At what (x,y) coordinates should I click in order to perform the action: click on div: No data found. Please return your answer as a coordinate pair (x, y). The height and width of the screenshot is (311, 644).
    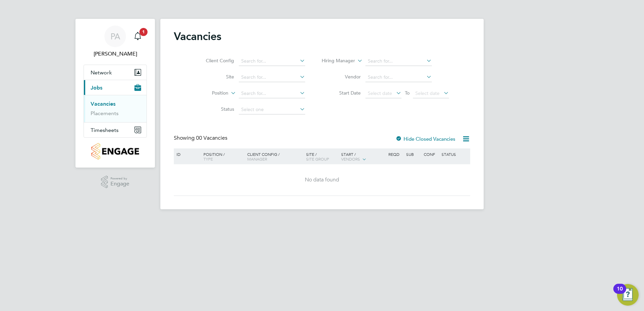
    Looking at the image, I should click on (322, 180).